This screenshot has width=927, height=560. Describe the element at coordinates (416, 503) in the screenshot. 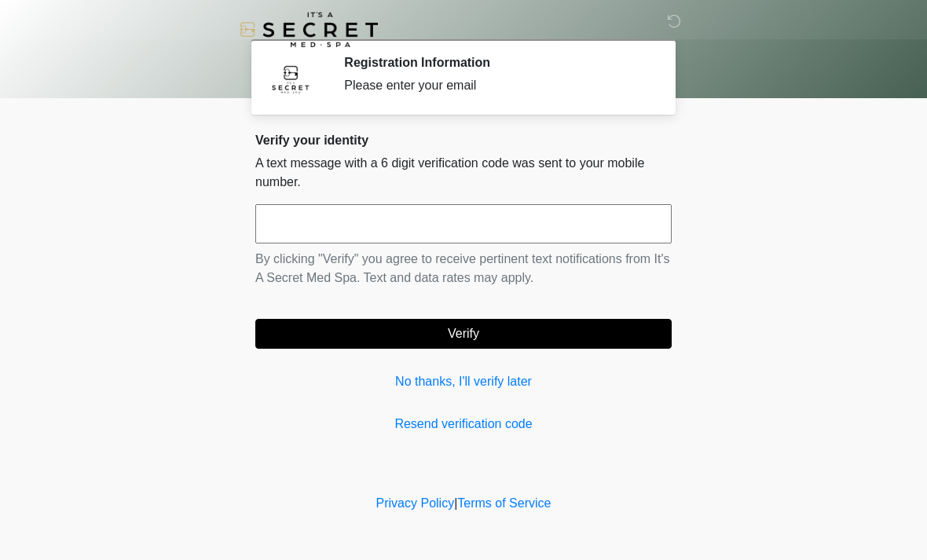

I see `a: Privacy Policy` at that location.